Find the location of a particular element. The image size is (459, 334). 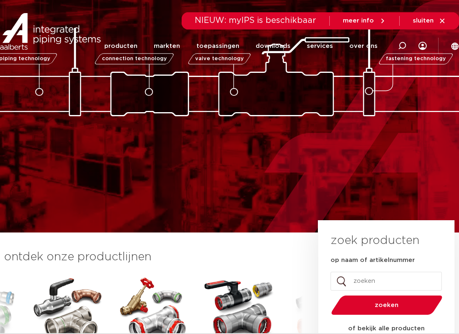

input: zoeken is located at coordinates (386, 281).